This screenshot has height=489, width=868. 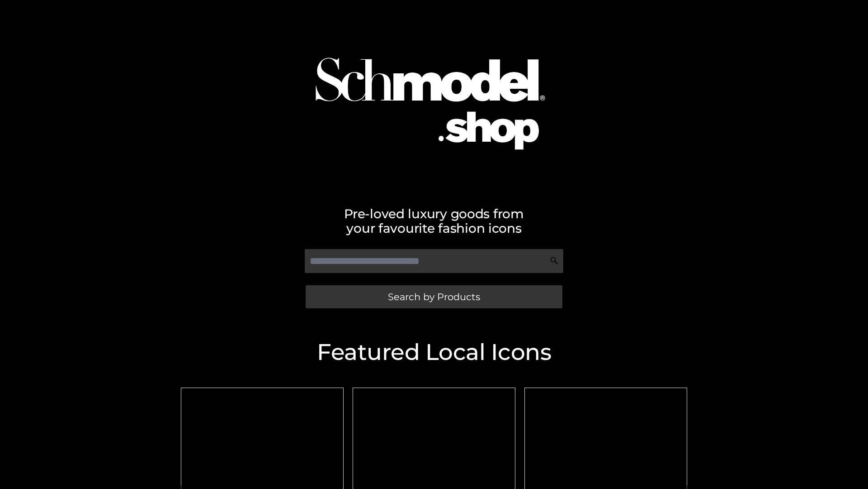 I want to click on a: Search by Products, so click(x=434, y=297).